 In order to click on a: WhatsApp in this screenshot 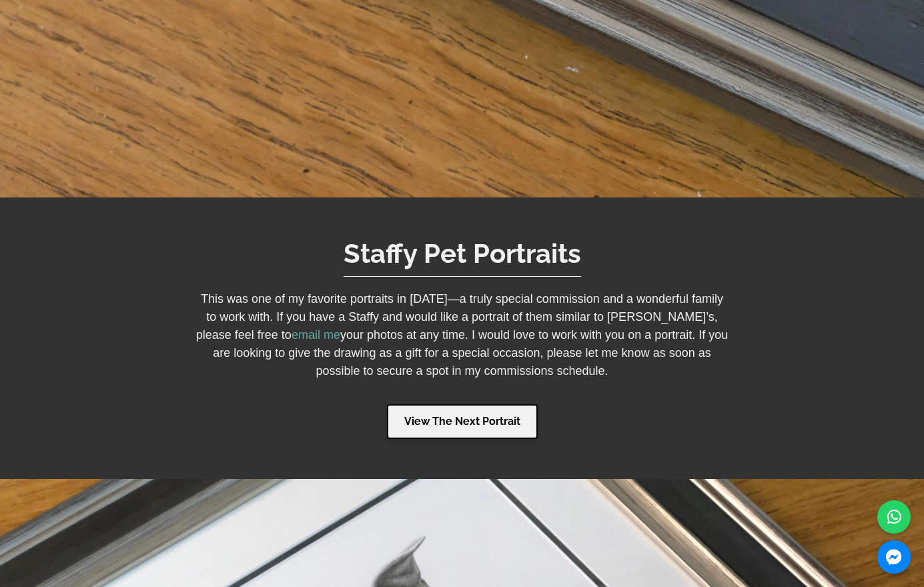, I will do `click(894, 517)`.